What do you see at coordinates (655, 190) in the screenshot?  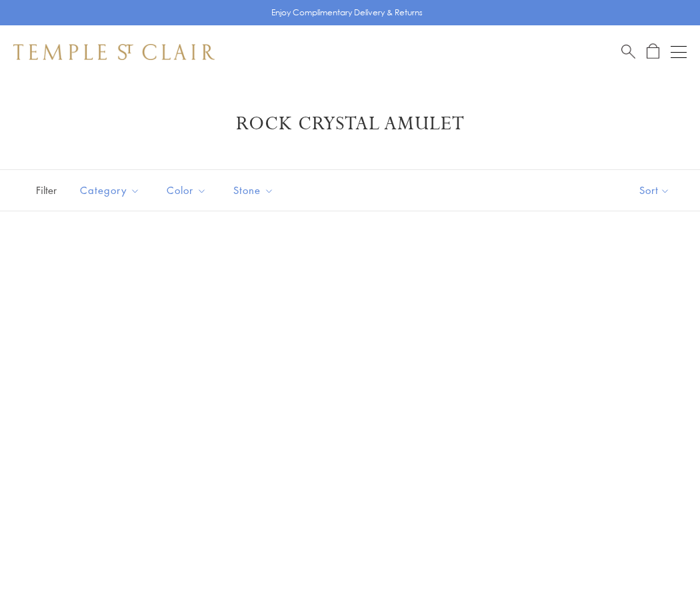 I see `button: Show sort by` at bounding box center [655, 190].